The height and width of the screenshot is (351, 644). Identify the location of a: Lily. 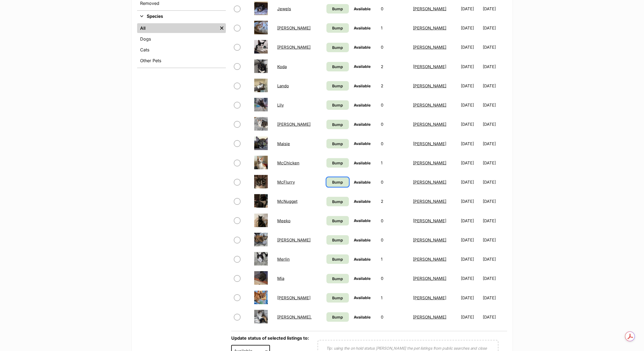
(281, 105).